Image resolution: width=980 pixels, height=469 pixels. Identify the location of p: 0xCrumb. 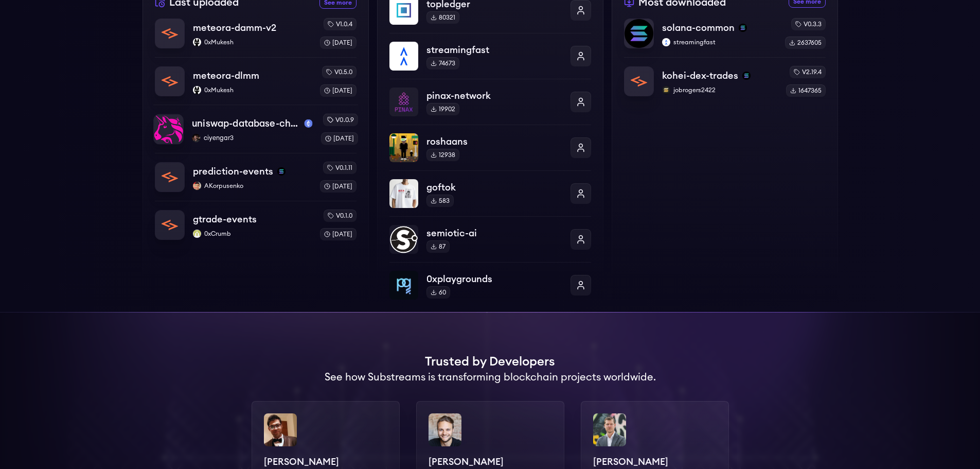
(252, 234).